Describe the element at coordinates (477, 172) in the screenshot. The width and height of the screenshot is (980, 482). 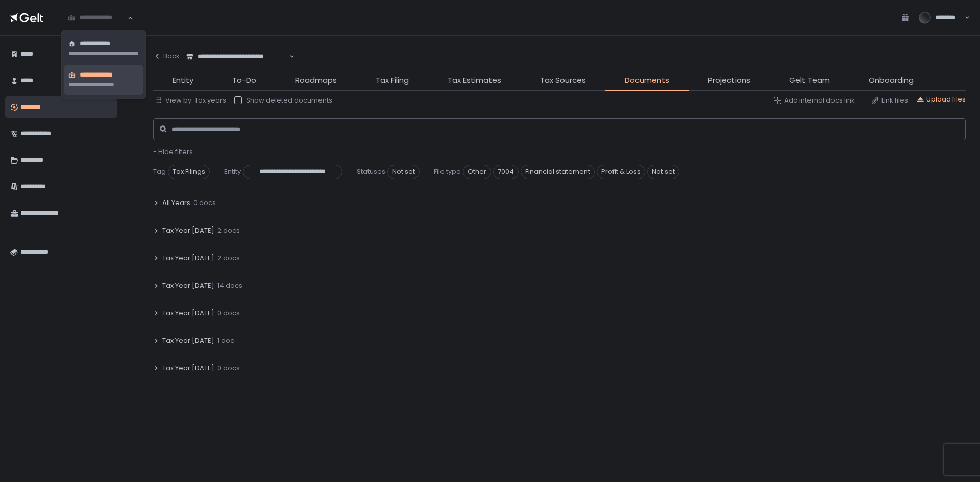
I see `span: Other` at that location.